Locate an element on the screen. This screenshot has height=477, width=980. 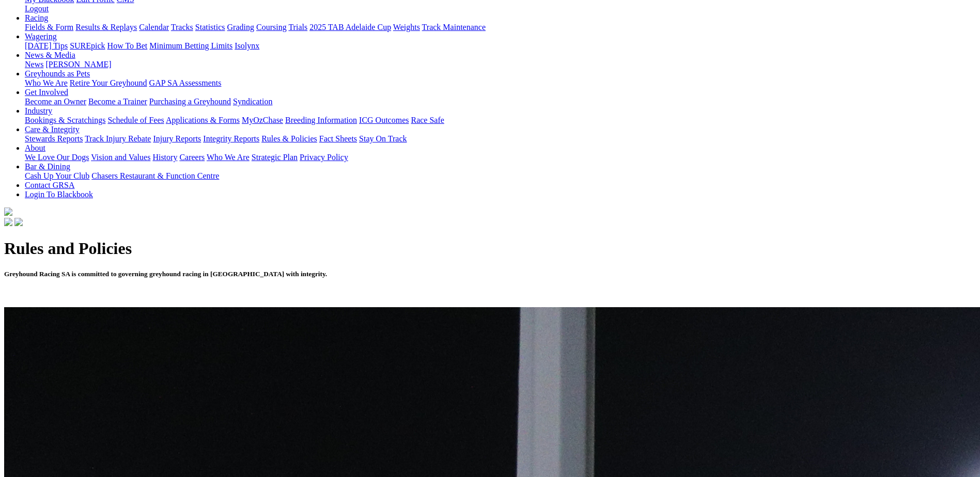
a: Calendar is located at coordinates (154, 27).